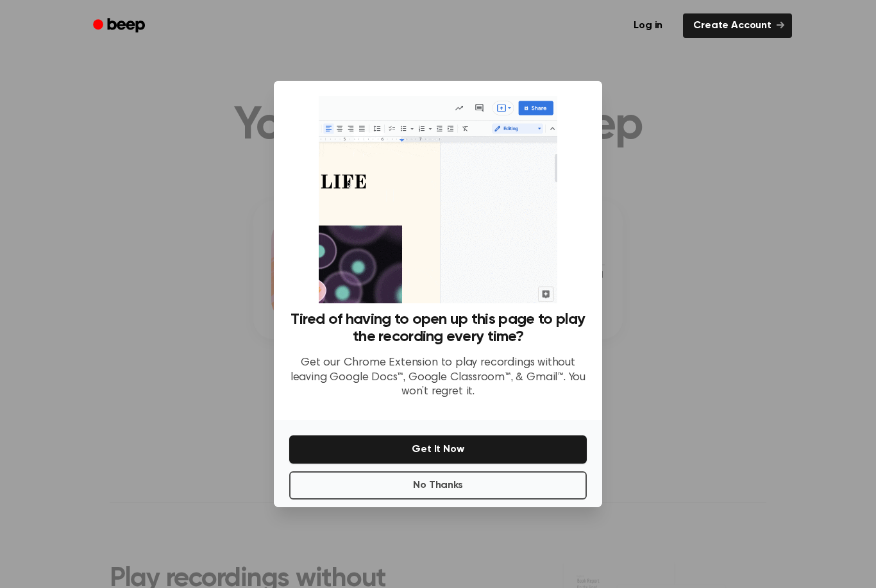 This screenshot has height=588, width=876. Describe the element at coordinates (438, 486) in the screenshot. I see `button: No Thanks` at that location.